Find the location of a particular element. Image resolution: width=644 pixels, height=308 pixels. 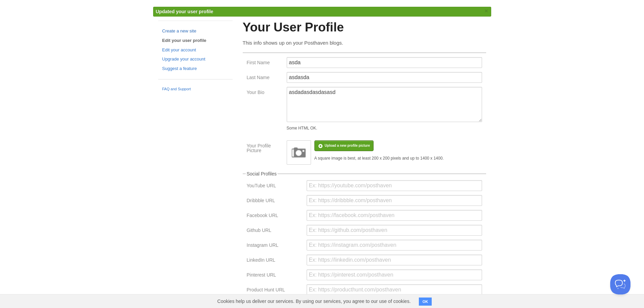

label: LinkedIn URL is located at coordinates (275, 260).